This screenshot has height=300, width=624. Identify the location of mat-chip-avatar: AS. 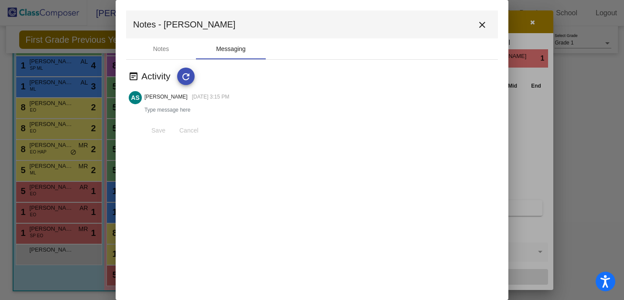
(135, 98).